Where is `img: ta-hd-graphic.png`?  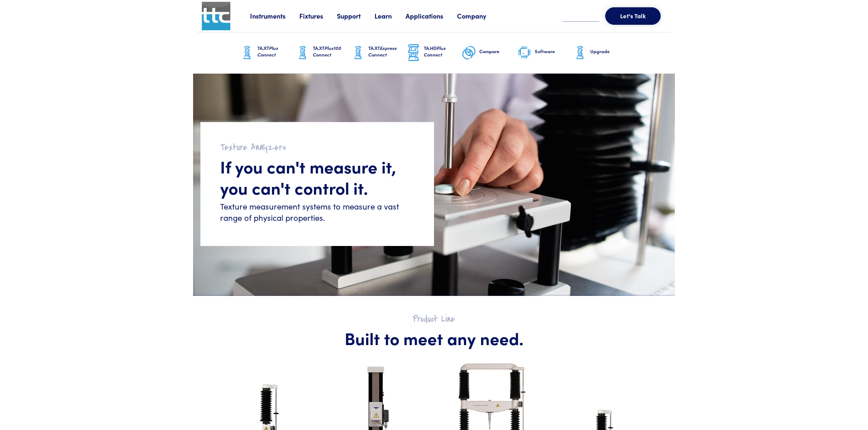 img: ta-hd-graphic.png is located at coordinates (413, 53).